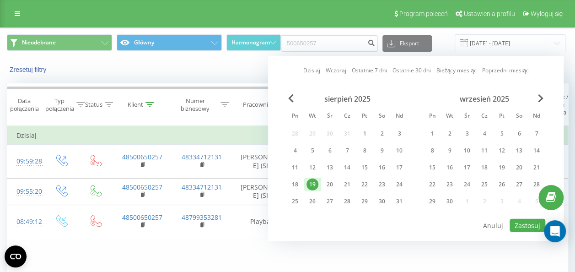 This screenshot has height=272, width=575. I want to click on div: pt 15 sie 2025, so click(365, 167).